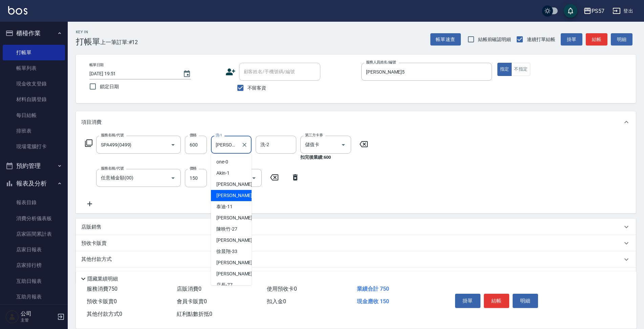 Image resolution: width=644 pixels, height=329 pixels. Describe the element at coordinates (257, 88) in the screenshot. I see `span: 不留客資` at that location.